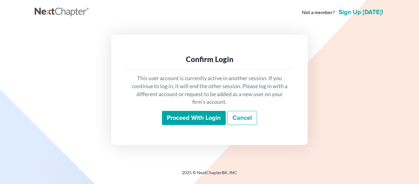 Image resolution: width=419 pixels, height=184 pixels. I want to click on input: Proceed with login, so click(194, 118).